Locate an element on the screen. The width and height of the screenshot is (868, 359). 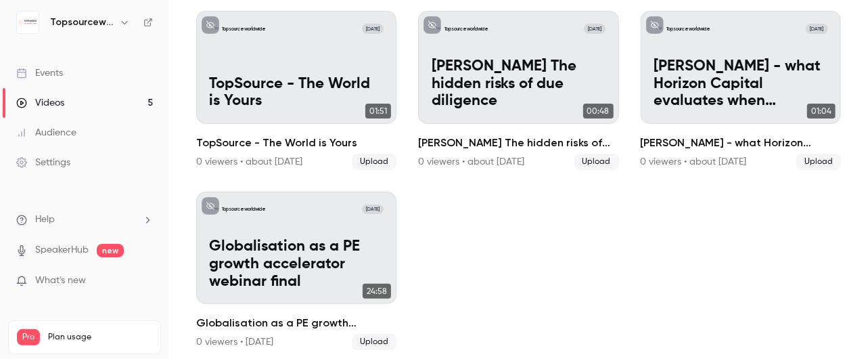
a: SpeakerHub is located at coordinates (61, 250).